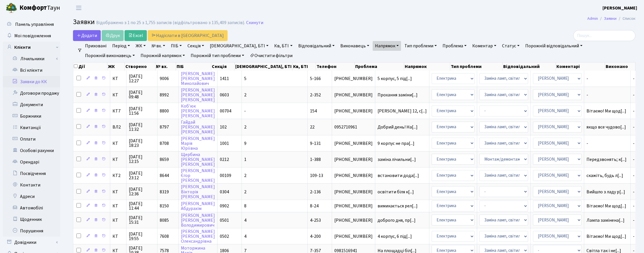 This screenshot has width=644, height=253. Describe the element at coordinates (225, 192) in the screenshot. I see `span: 0304` at that location.